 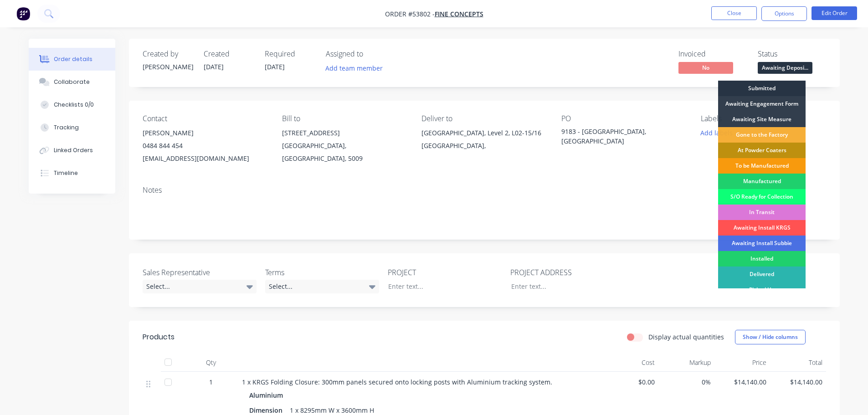 I want to click on button: Collaborate, so click(x=72, y=82).